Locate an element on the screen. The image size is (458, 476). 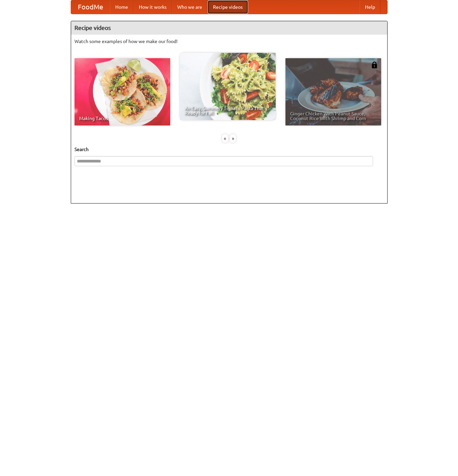
a: Recipe videos is located at coordinates (228, 7).